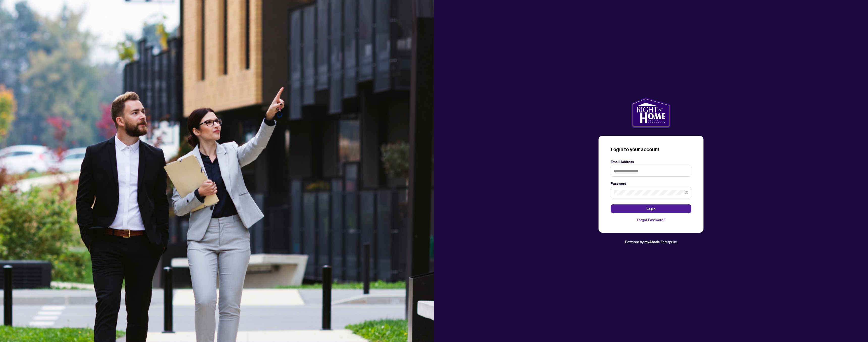 This screenshot has height=342, width=868. I want to click on span: eye-invisible, so click(686, 193).